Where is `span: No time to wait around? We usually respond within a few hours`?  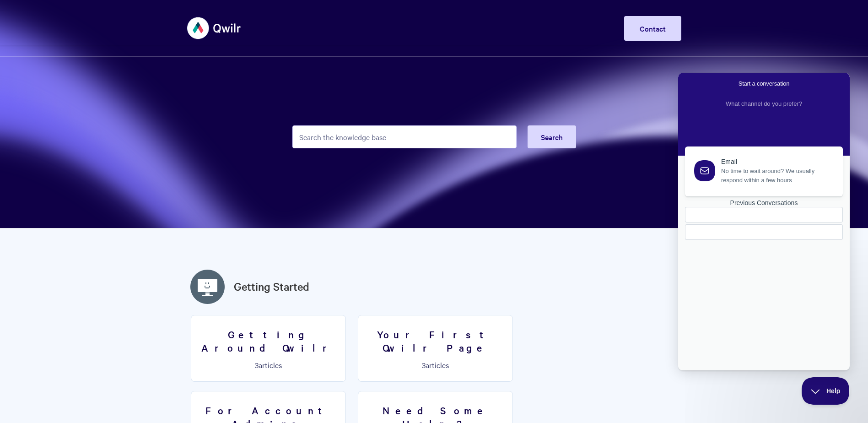 span: No time to wait around? We usually respond within a few hours is located at coordinates (98, 103).